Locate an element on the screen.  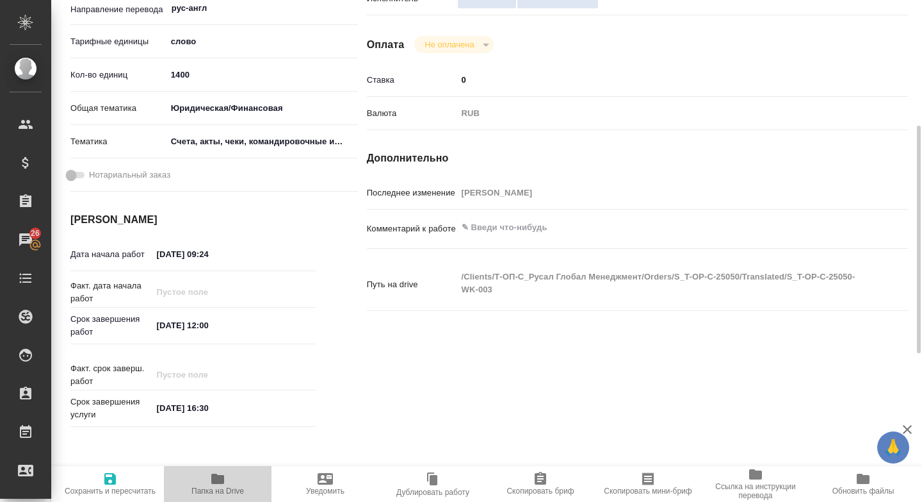
button: Папка на Drive is located at coordinates (218, 484).